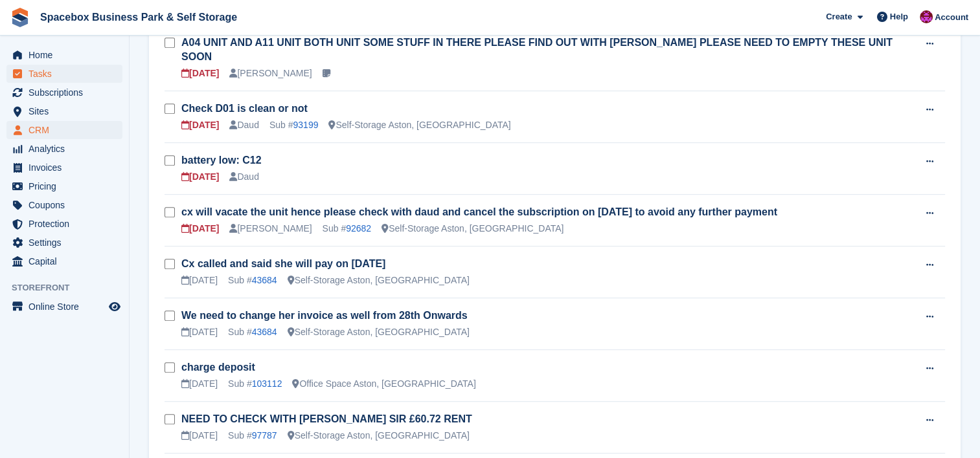  I want to click on a: Check D01 is clean or not, so click(245, 108).